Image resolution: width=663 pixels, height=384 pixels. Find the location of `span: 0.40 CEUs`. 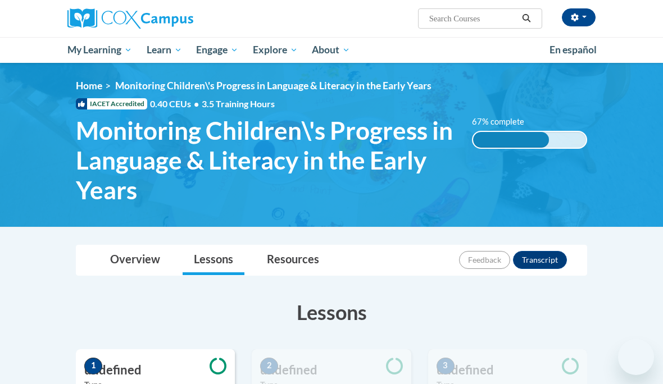

span: 0.40 CEUs is located at coordinates (176, 104).